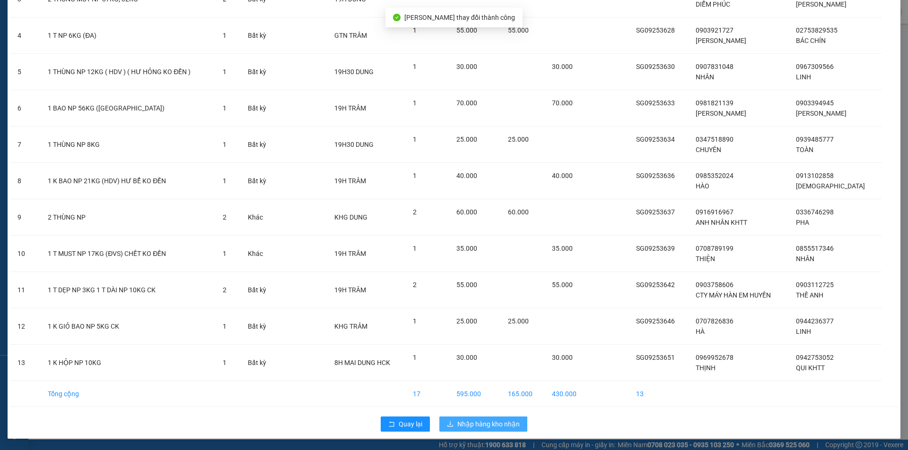 This screenshot has width=908, height=450. Describe the element at coordinates (655, 67) in the screenshot. I see `span: SG09253630` at that location.